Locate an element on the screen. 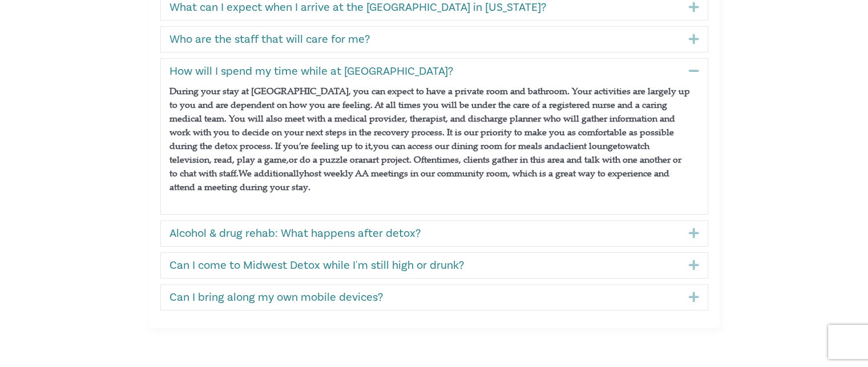  span: art project. Oftentimes, clients gather in this area and talk with one another or to chat with st... is located at coordinates (425, 166).